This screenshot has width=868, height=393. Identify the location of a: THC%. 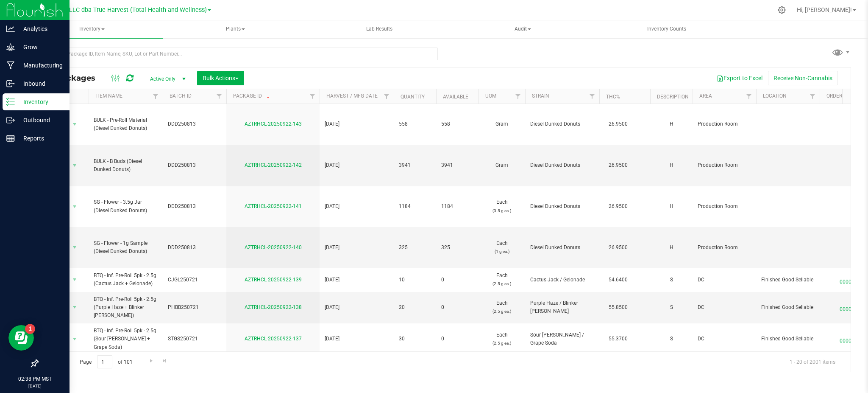
(613, 97).